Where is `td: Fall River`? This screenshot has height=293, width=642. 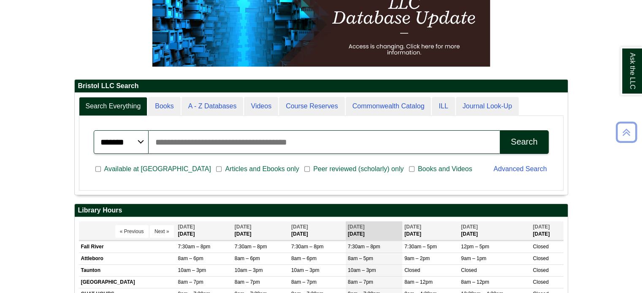 td: Fall River is located at coordinates (127, 247).